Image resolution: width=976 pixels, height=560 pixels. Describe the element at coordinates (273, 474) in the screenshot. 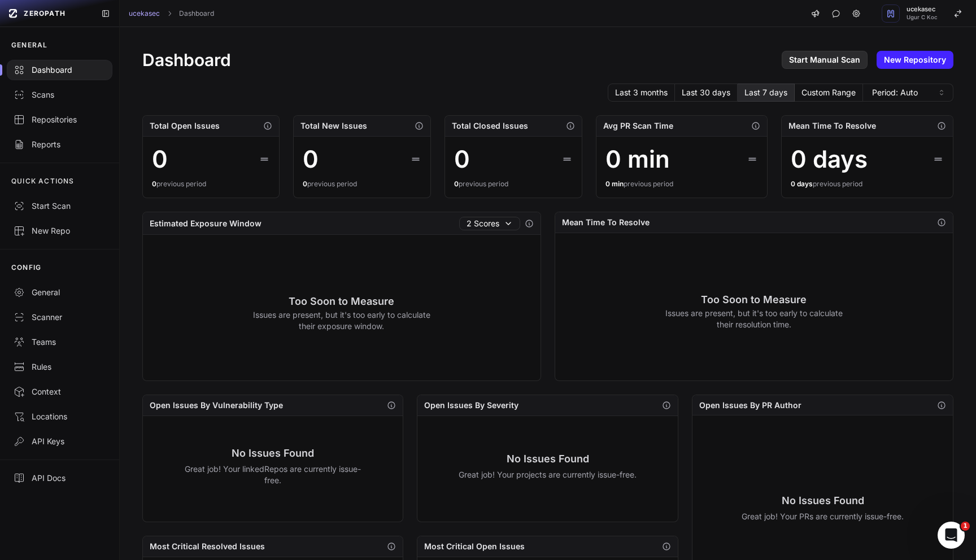

I see `p: Great job! Your linkedRepos are currently issue-free.` at that location.